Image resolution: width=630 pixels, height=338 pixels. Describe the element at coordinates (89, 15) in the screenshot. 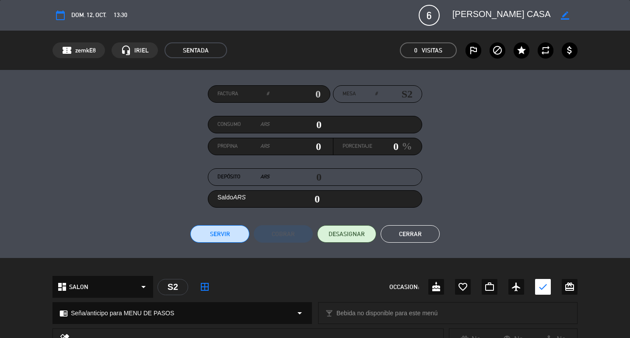

I see `span: dom. 12, oct.` at that location.